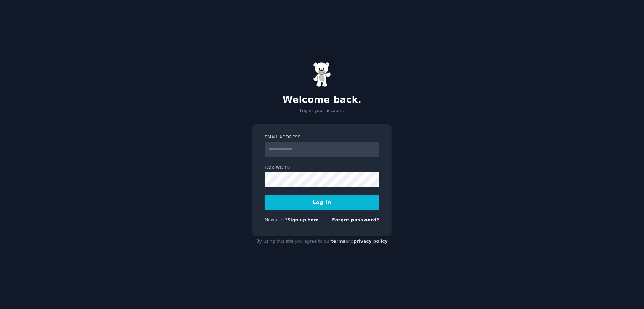  I want to click on button: Log In, so click(322, 202).